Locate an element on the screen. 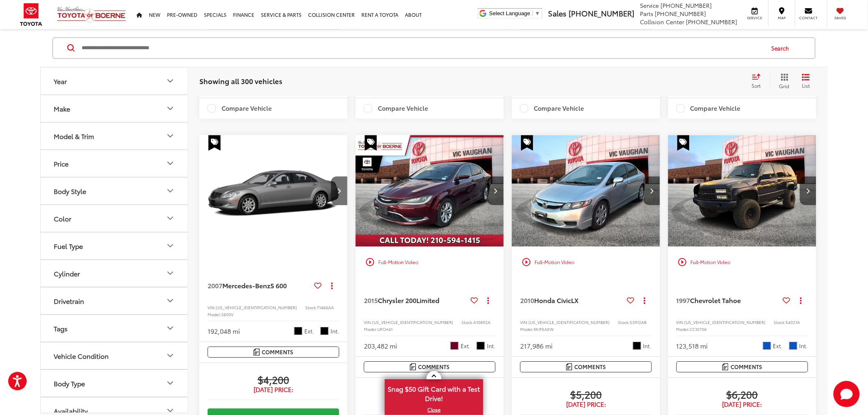 The height and width of the screenshot is (415, 868). button: CylinderCylinder is located at coordinates (114, 273).